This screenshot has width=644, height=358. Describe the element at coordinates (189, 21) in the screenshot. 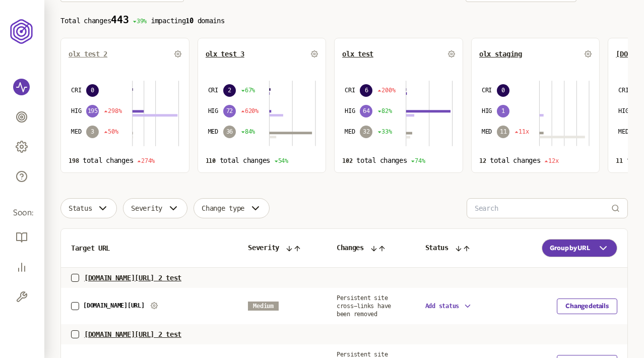

I see `span: 10` at that location.